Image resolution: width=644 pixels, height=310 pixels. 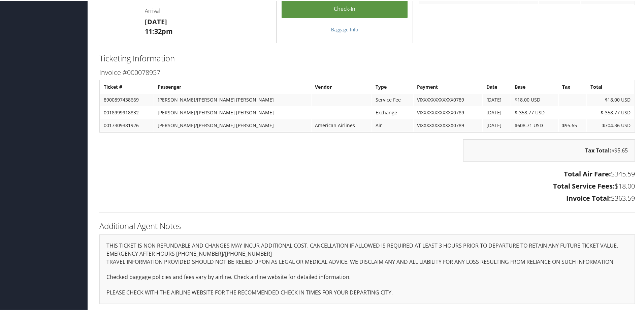 I want to click on td: $95.65, so click(x=573, y=125).